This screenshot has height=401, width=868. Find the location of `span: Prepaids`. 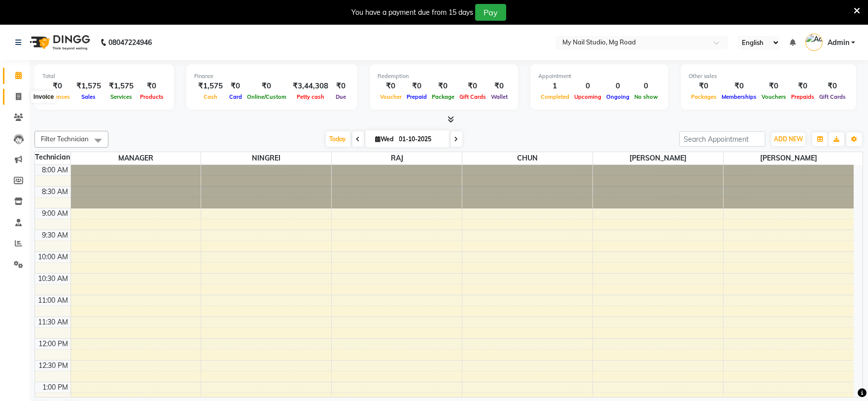

span: Prepaids is located at coordinates (803, 97).